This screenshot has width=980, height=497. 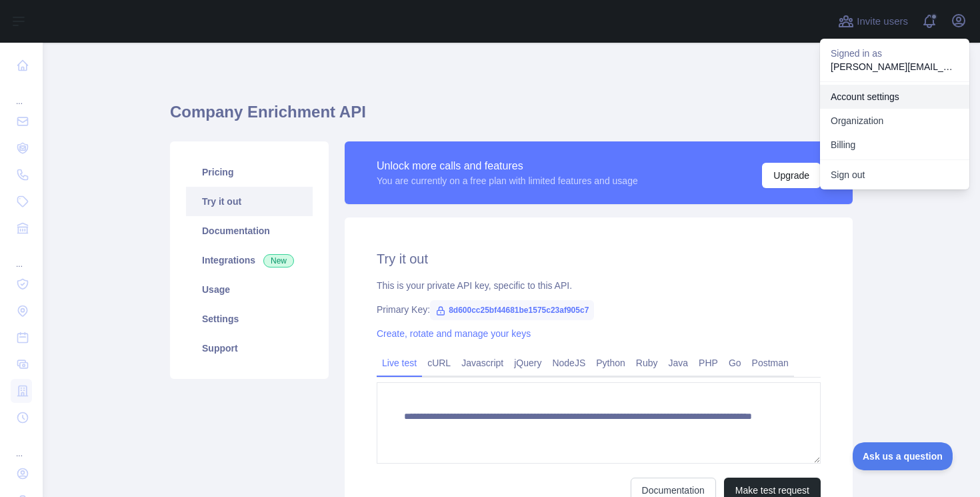 I want to click on a: Python, so click(x=611, y=363).